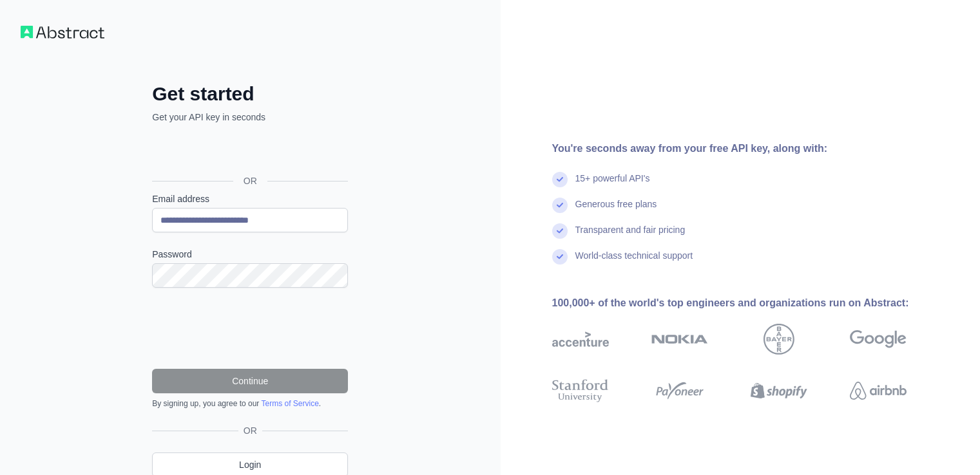  What do you see at coordinates (779, 339) in the screenshot?
I see `img: bayer` at bounding box center [779, 339].